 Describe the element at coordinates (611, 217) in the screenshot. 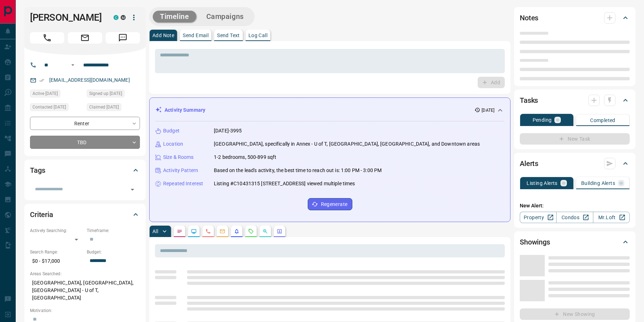

I see `a: Mr.Loft` at that location.